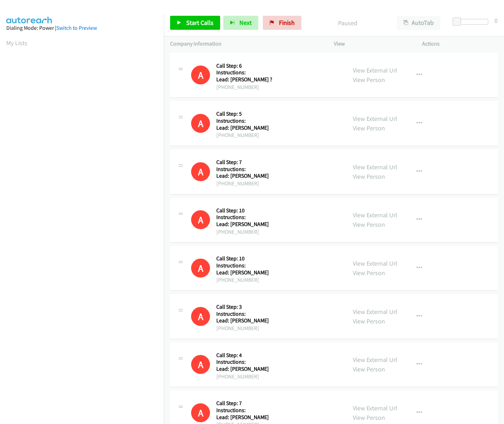 The image size is (504, 424). Describe the element at coordinates (245, 44) in the screenshot. I see `p: Company Information` at that location.